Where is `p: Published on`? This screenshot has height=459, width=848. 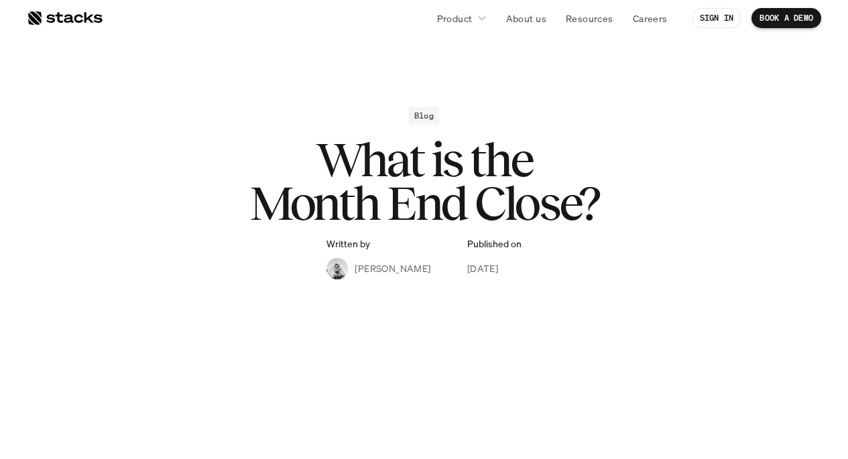 p: Published on is located at coordinates (494, 244).